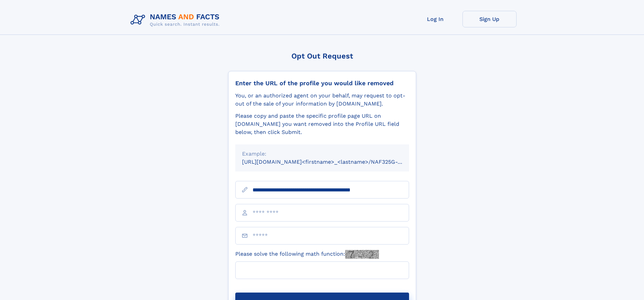 Image resolution: width=644 pixels, height=300 pixels. I want to click on a: Log In, so click(435, 19).